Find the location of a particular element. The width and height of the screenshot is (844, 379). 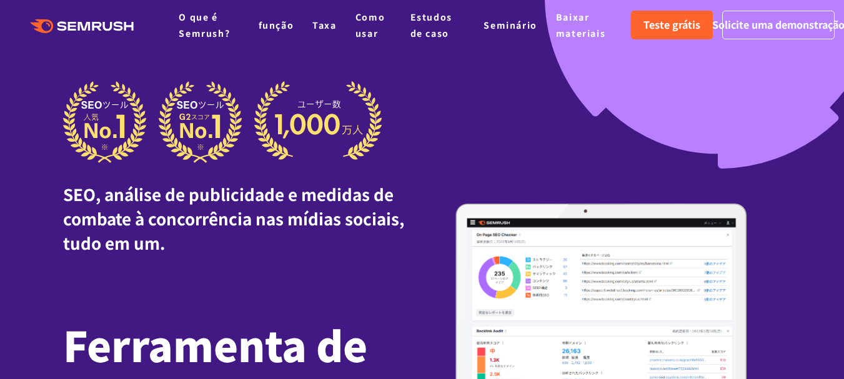

a: Teste grátis is located at coordinates (672, 25).